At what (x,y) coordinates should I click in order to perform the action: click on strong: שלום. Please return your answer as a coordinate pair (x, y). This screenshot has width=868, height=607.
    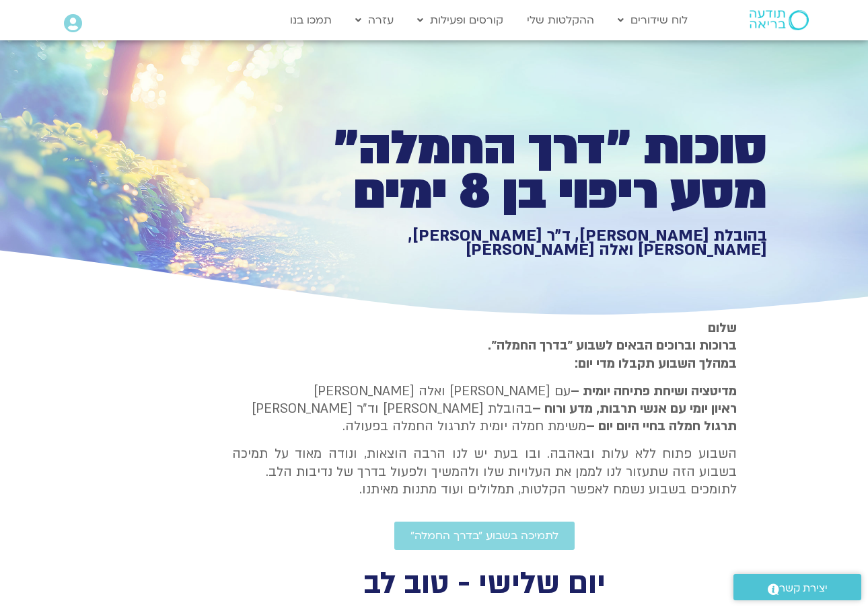
    Looking at the image, I should click on (721, 328).